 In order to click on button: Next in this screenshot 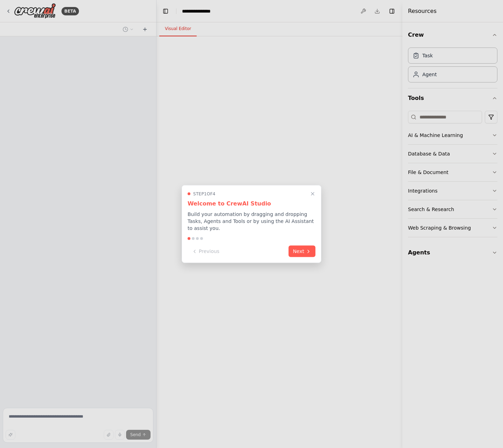, I will do `click(302, 251)`.